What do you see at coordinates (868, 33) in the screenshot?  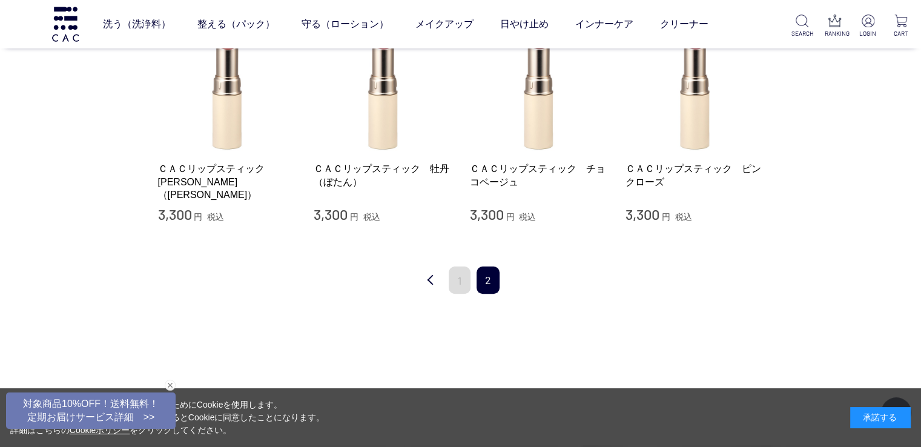 I see `p: LOGIN` at bounding box center [868, 33].